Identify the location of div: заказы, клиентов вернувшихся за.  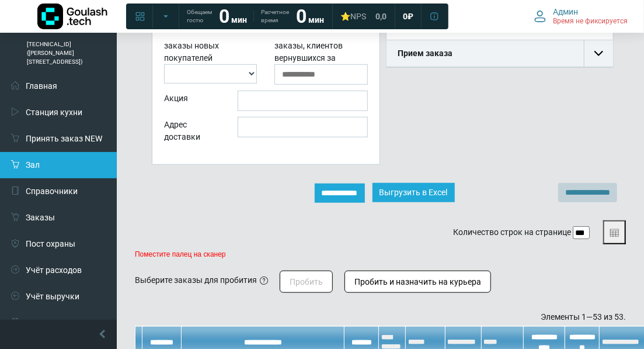
(320, 62).